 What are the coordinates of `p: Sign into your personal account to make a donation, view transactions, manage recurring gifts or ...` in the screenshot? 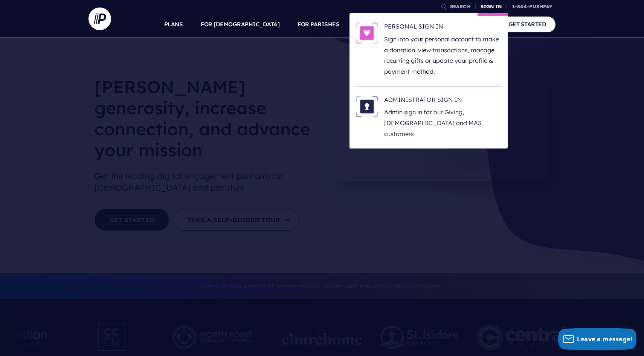 It's located at (443, 55).